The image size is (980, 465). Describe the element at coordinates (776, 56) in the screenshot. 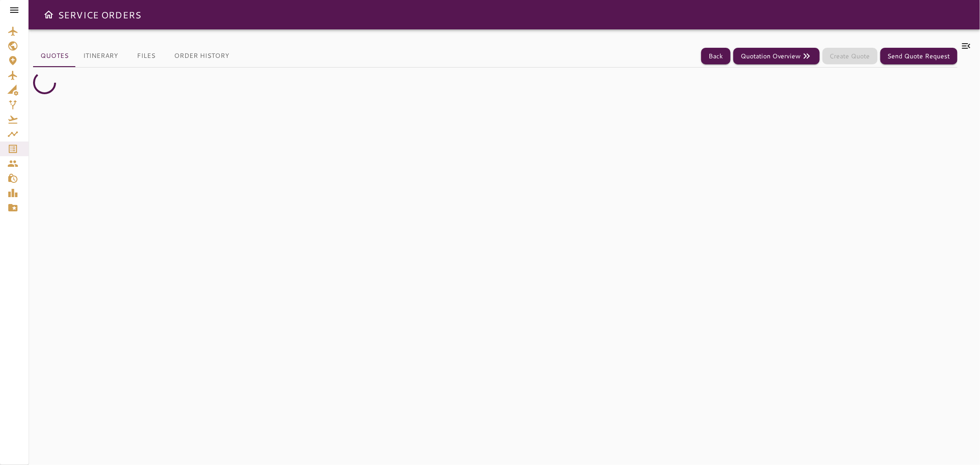

I see `button: Quotation Overview` at that location.